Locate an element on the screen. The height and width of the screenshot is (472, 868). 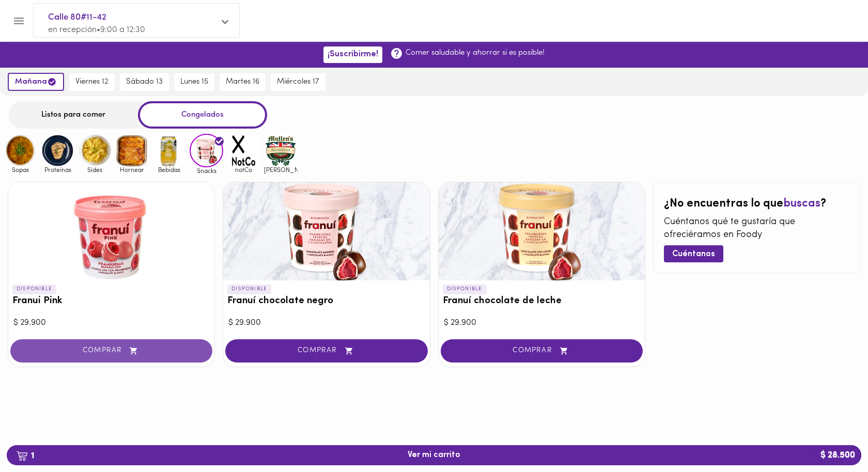
div: Franuí chocolate de leche is located at coordinates (541, 231).